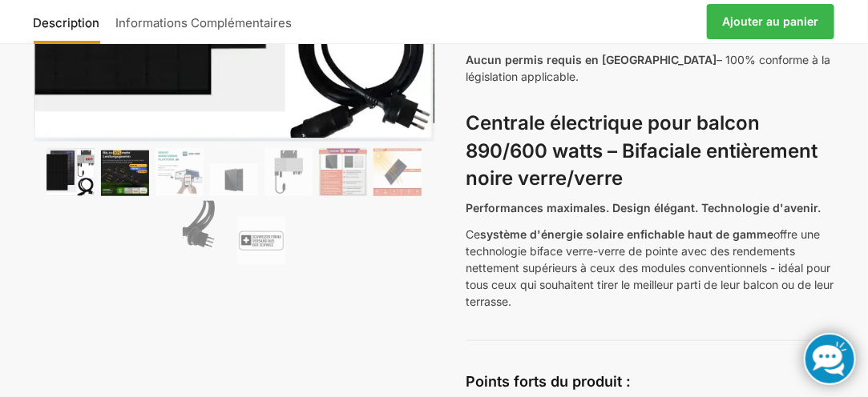 This screenshot has height=397, width=868. I want to click on font: Points forts du produit :, so click(548, 381).